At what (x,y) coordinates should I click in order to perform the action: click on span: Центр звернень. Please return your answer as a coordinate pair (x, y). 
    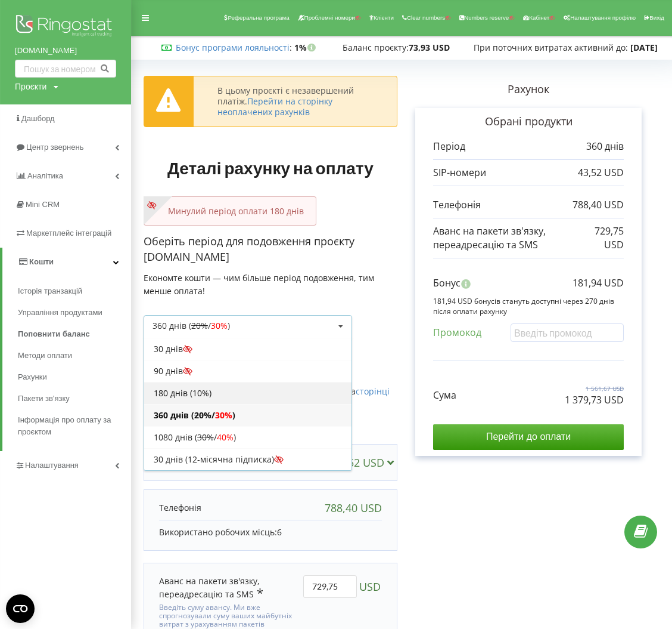
    Looking at the image, I should click on (55, 147).